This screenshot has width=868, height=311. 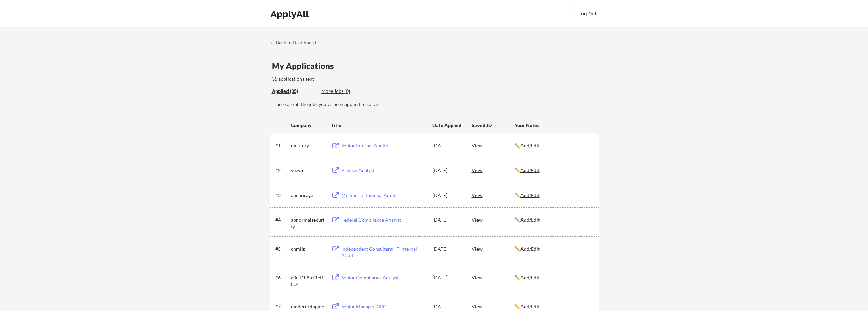 What do you see at coordinates (448, 126) in the screenshot?
I see `div: Date Applied` at bounding box center [448, 126].